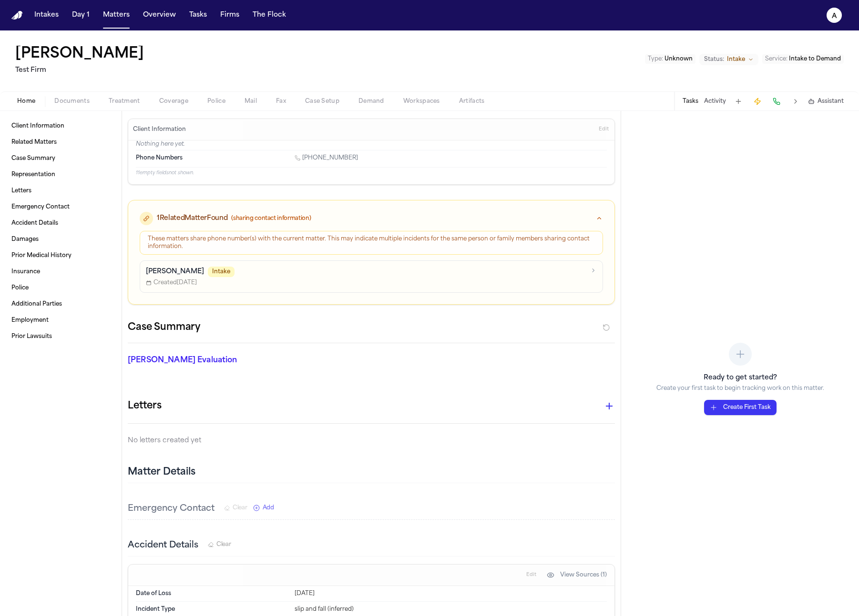  I want to click on a: Matters, so click(116, 15).